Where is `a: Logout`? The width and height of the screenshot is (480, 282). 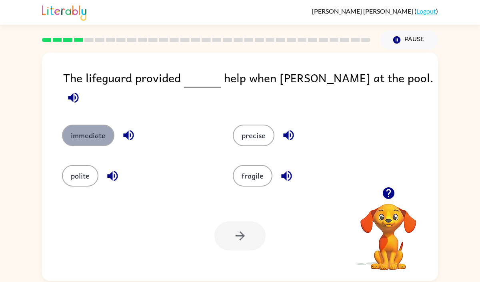
a: Logout is located at coordinates (426, 11).